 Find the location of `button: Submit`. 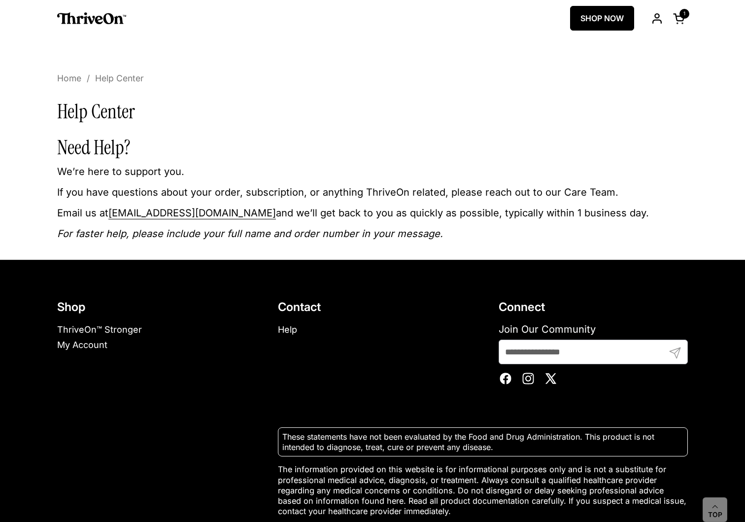

button: Submit is located at coordinates (676, 360).